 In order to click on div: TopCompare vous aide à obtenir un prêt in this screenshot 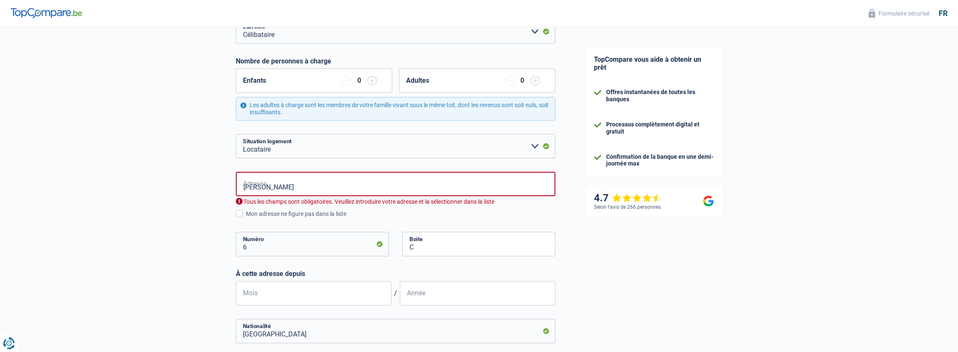, I will do `click(654, 63)`.